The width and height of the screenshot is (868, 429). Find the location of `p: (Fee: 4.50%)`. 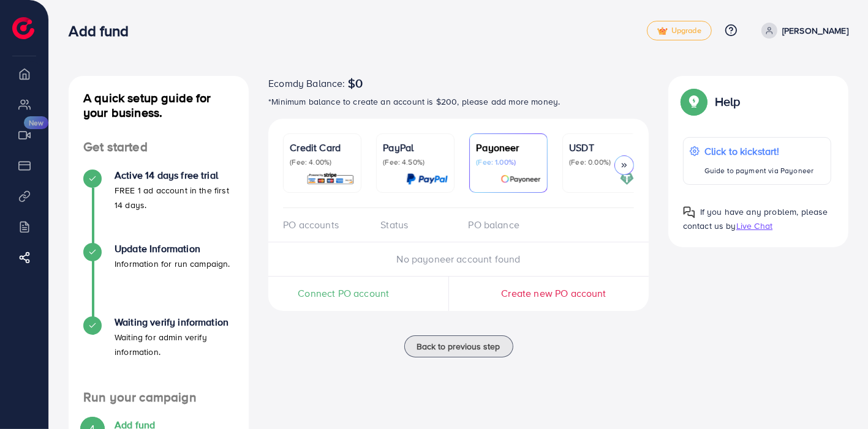

p: (Fee: 4.50%) is located at coordinates (415, 162).